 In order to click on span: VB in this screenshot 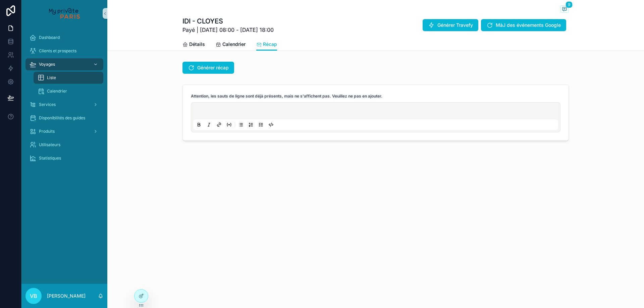, I will do `click(33, 296)`.